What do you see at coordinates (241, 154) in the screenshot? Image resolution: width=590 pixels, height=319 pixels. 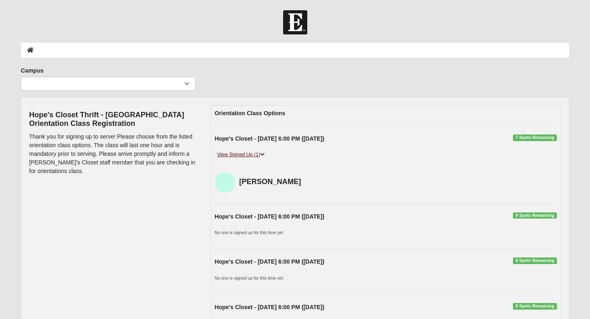 I see `a: View Signed Up (1)` at bounding box center [241, 154].